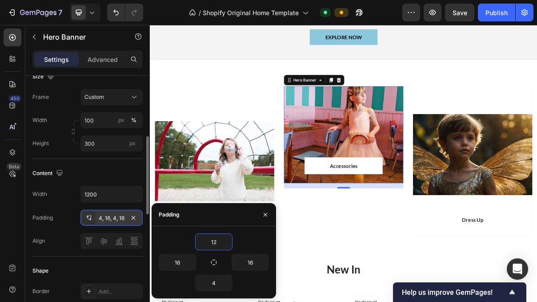 The image size is (537, 302). Describe the element at coordinates (133, 143) in the screenshot. I see `span: px` at that location.